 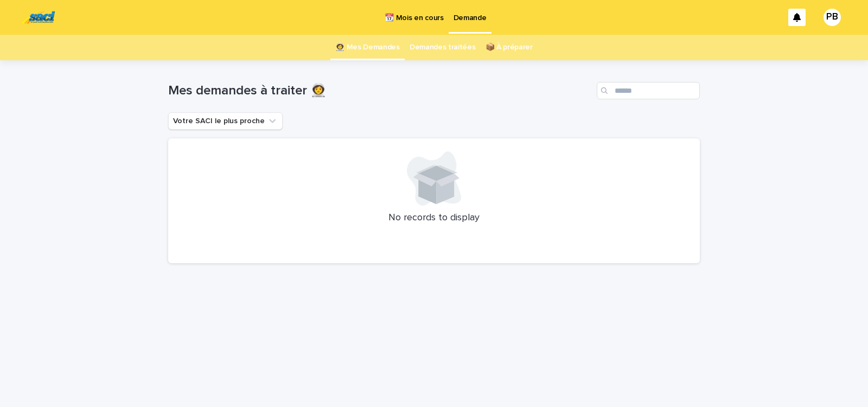 What do you see at coordinates (380, 91) in the screenshot?
I see `h1: Mes demandes à traiter 👩‍🚀` at bounding box center [380, 91].